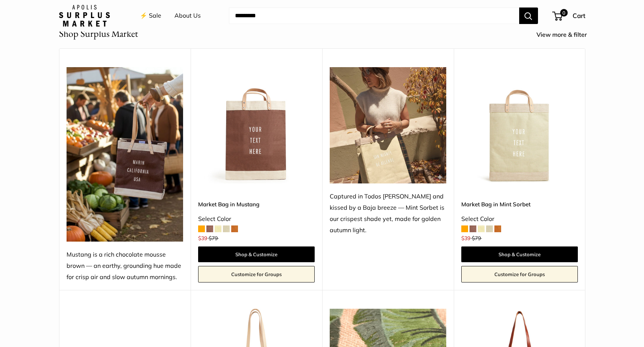 This screenshot has height=347, width=644. What do you see at coordinates (566, 35) in the screenshot?
I see `a: View more & filter` at bounding box center [566, 35].